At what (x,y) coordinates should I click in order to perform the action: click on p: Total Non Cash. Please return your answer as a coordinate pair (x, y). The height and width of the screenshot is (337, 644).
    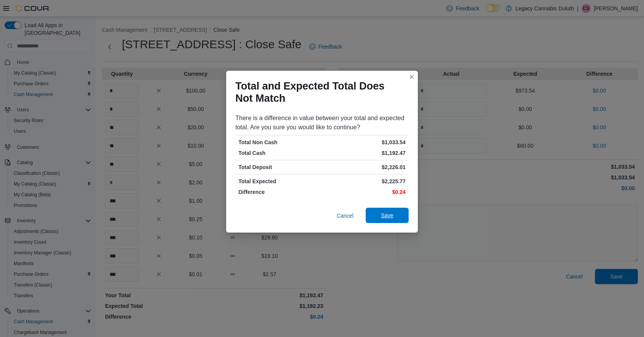
    Looking at the image, I should click on (279, 142).